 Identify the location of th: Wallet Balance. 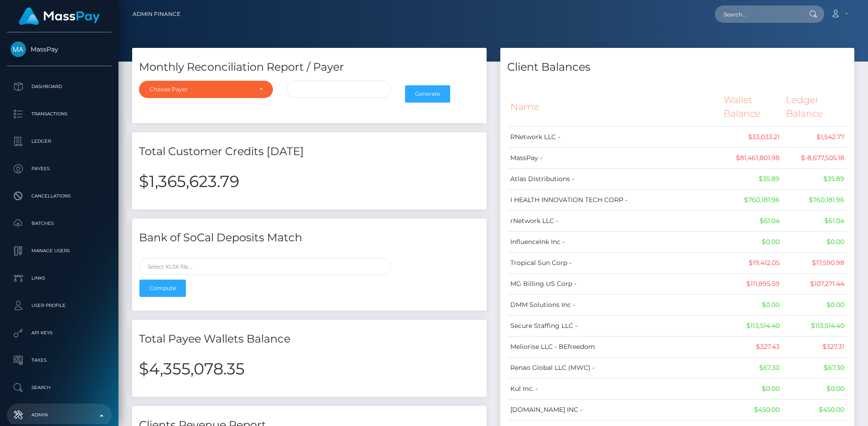
(751, 107).